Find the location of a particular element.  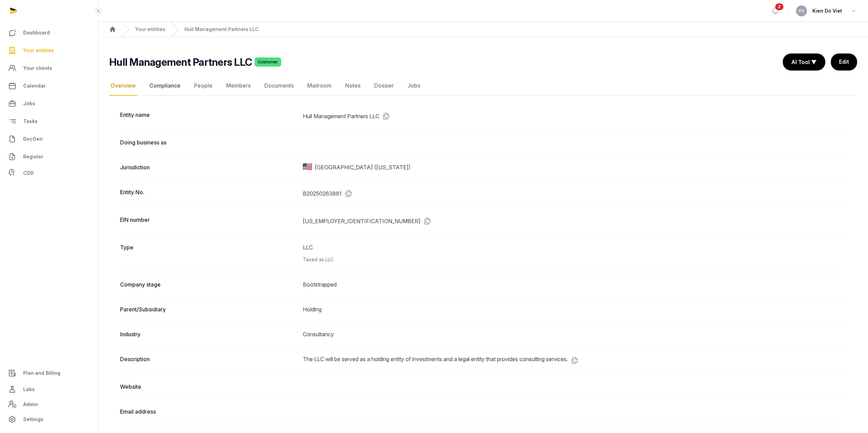

a: Compliance is located at coordinates (165, 86).